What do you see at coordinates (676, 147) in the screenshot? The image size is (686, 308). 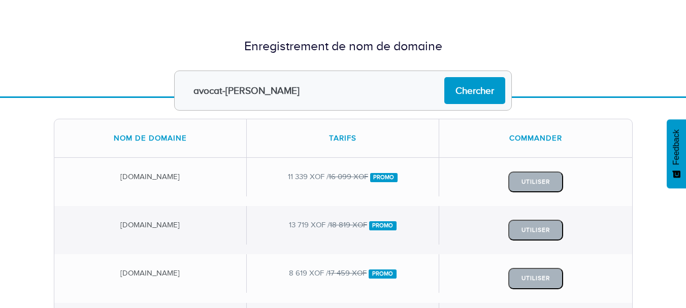 I see `span: Feedback` at bounding box center [676, 147].